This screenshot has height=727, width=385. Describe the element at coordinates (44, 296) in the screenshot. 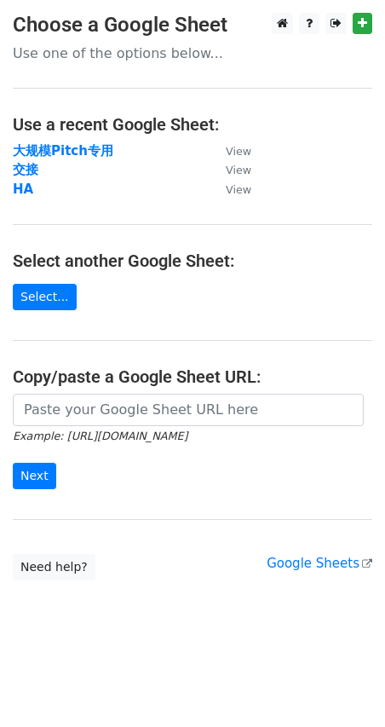

I see `a: Select...` at that location.